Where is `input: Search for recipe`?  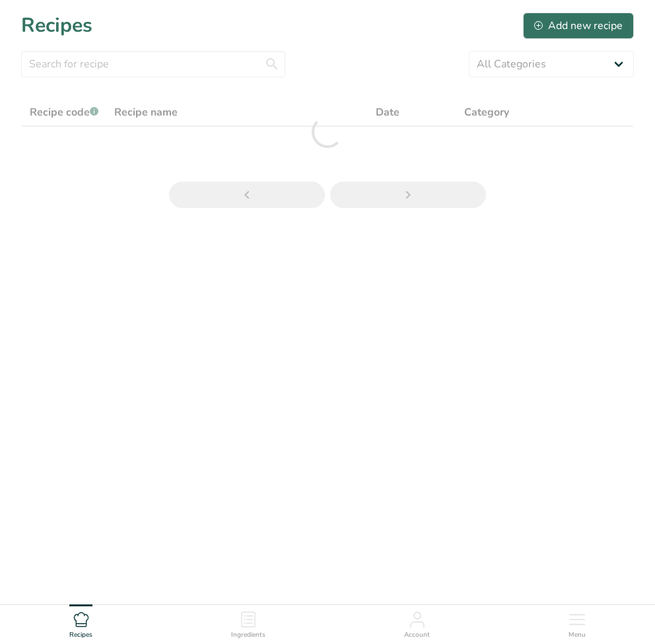
input: Search for recipe is located at coordinates (153, 64).